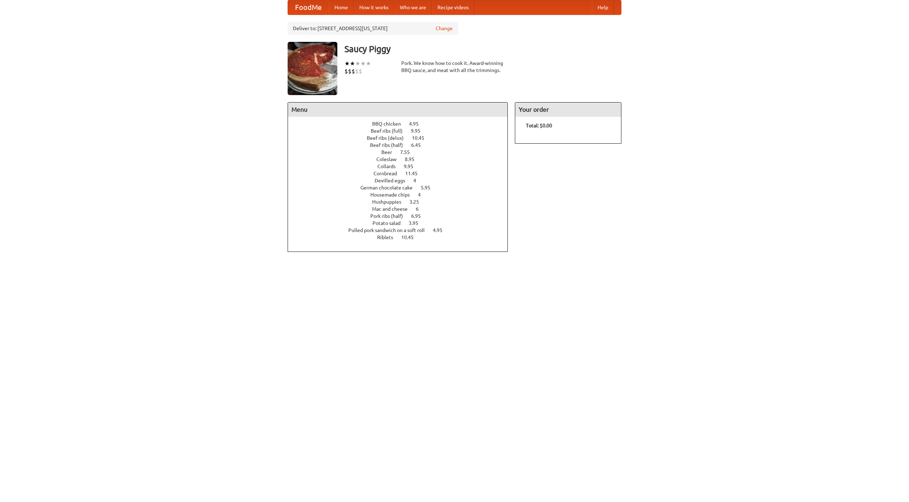  Describe the element at coordinates (402, 237) in the screenshot. I see `a: Riblets 10.45` at that location.